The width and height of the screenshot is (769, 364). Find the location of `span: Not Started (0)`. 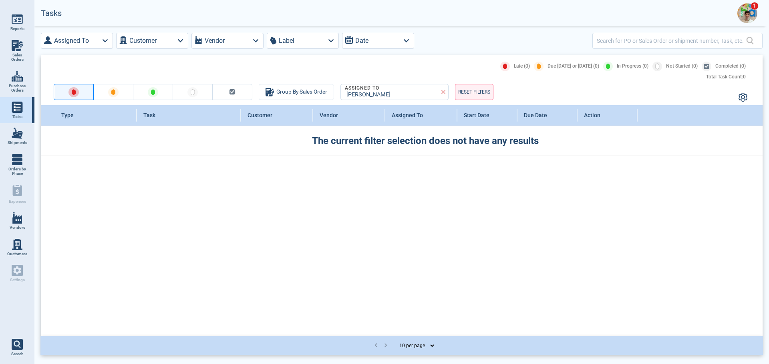

span: Not Started (0) is located at coordinates (681, 66).